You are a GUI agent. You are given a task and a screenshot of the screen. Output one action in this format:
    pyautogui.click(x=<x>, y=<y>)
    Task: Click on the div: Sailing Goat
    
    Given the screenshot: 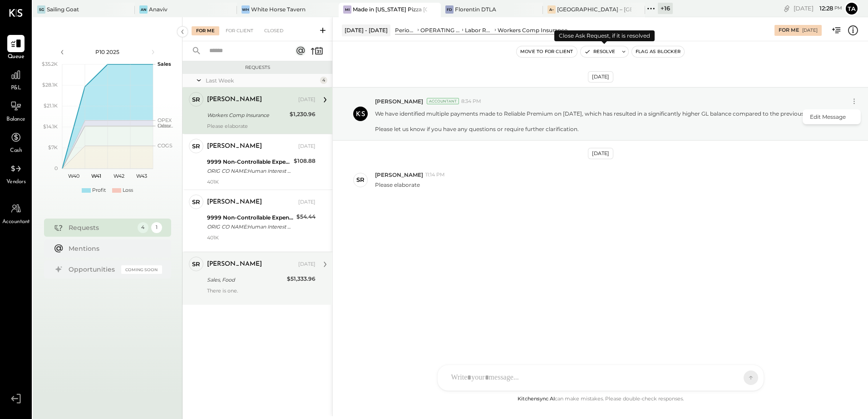 What is the action you would take?
    pyautogui.click(x=63, y=9)
    